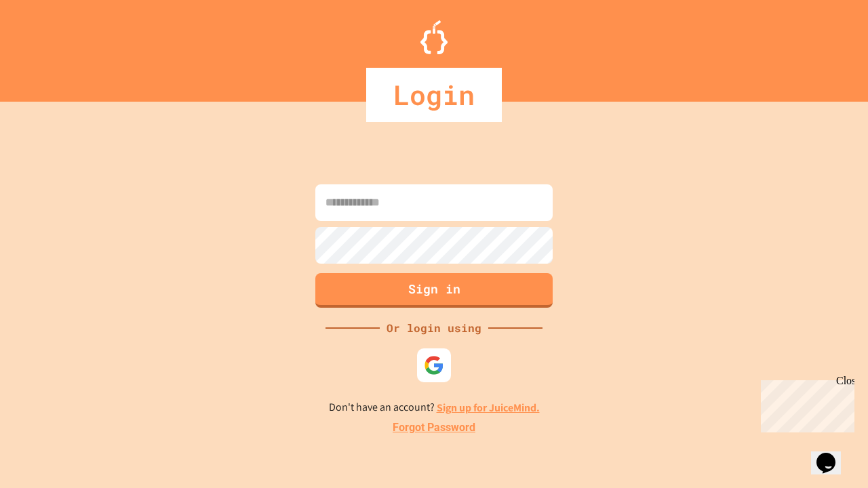  What do you see at coordinates (434, 408) in the screenshot?
I see `p: Don't have an account?` at bounding box center [434, 408].